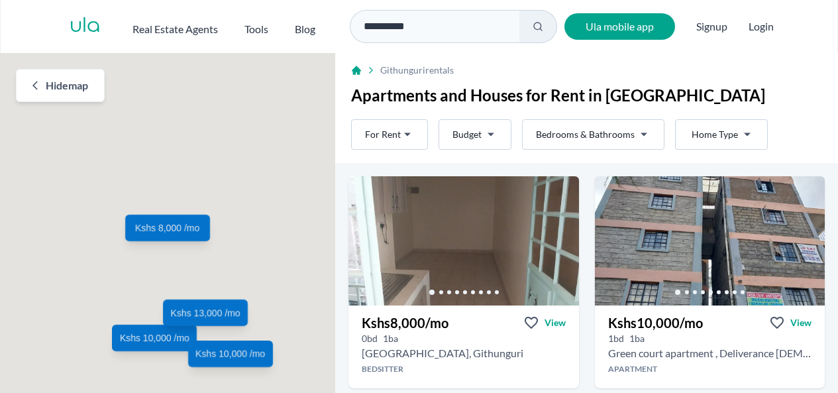 The image size is (838, 393). What do you see at coordinates (175, 29) in the screenshot?
I see `h2: Real Estate Agents` at bounding box center [175, 29].